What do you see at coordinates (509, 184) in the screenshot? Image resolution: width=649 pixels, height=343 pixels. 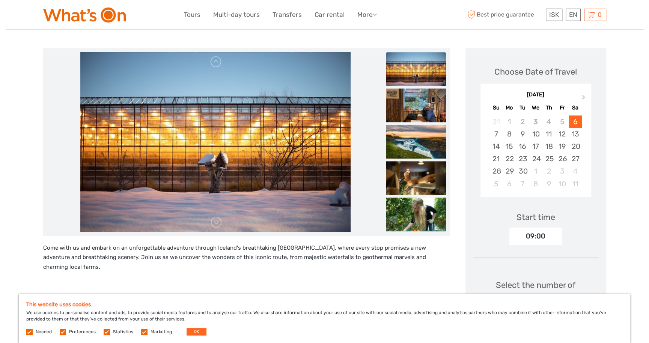 I see `div: Choose Monday, October 6th, 2025` at bounding box center [509, 184].